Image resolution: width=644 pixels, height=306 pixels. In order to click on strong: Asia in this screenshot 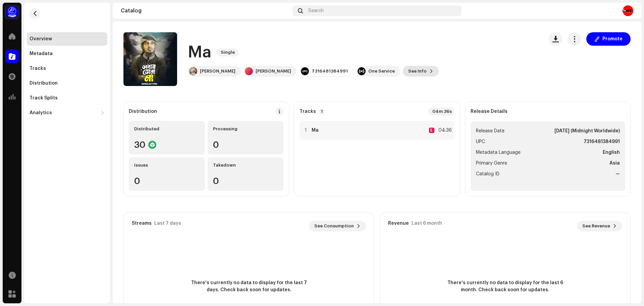, I will do `click(615, 163)`.